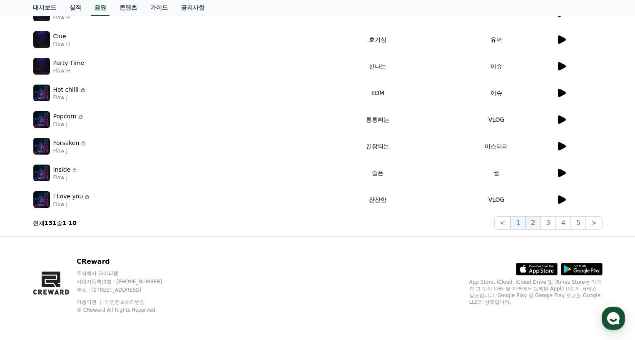  Describe the element at coordinates (378, 120) in the screenshot. I see `td: 통통튀는` at that location.